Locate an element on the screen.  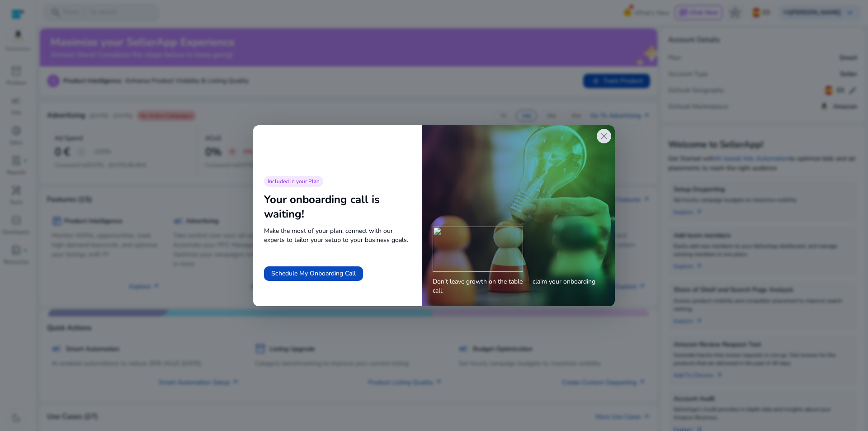
span: Included in your Plan is located at coordinates (293, 181).